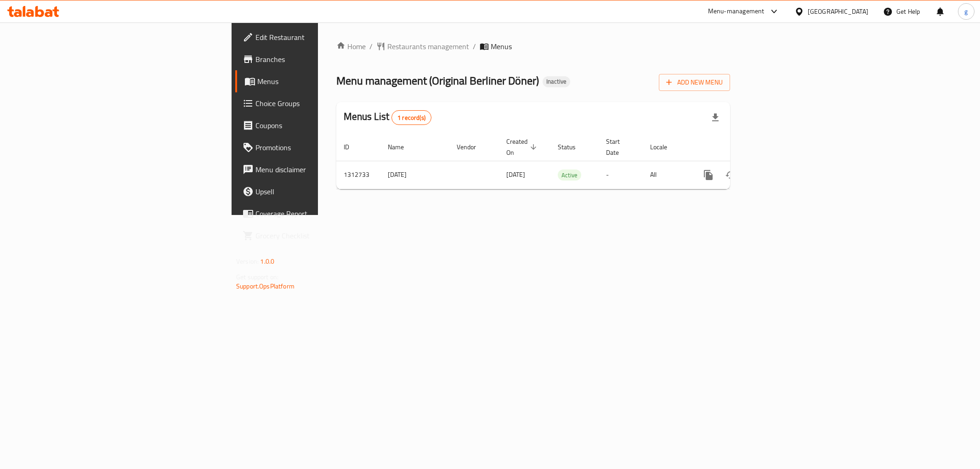  I want to click on button: Add New Menu, so click(695, 83).